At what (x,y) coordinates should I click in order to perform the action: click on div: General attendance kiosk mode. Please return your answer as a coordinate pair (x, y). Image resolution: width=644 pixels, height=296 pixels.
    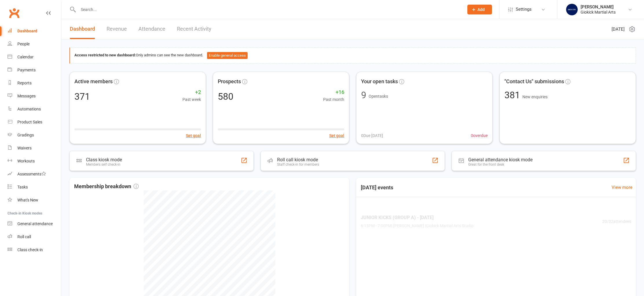
    Looking at the image, I should click on (501, 159).